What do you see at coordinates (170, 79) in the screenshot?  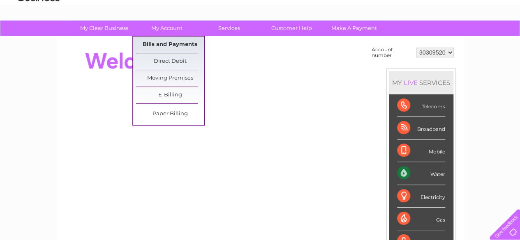 I see `a: Moving Premises` at bounding box center [170, 79].